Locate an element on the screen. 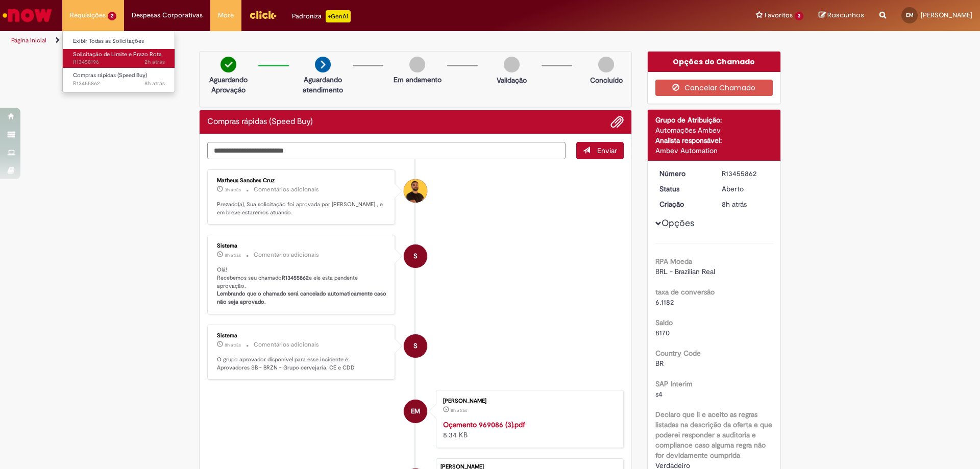 The image size is (980, 469). div: 8.34 KB is located at coordinates (528, 430).